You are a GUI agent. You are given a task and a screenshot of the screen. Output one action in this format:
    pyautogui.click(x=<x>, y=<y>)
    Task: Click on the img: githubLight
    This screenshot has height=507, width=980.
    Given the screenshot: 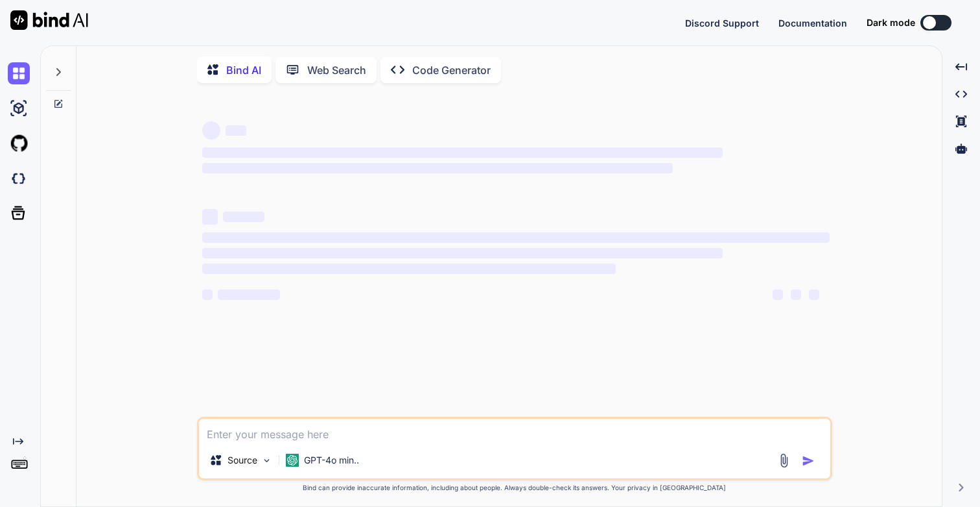 What is the action you would take?
    pyautogui.click(x=19, y=143)
    